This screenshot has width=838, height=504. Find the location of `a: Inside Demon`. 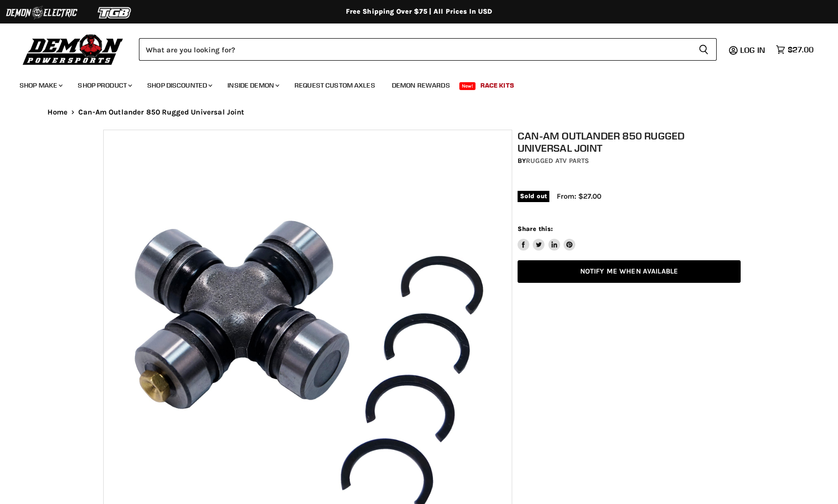

a: Inside Demon is located at coordinates (253, 85).